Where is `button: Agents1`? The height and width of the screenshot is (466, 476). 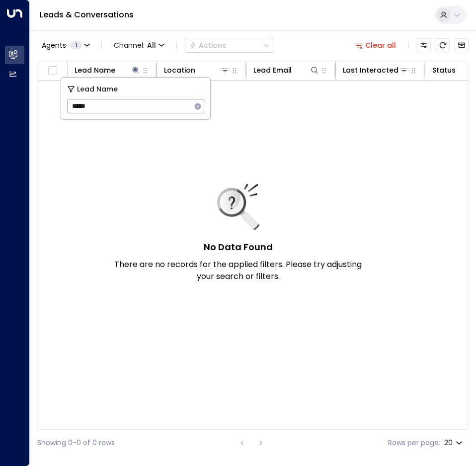 button: Agents1 is located at coordinates (65, 45).